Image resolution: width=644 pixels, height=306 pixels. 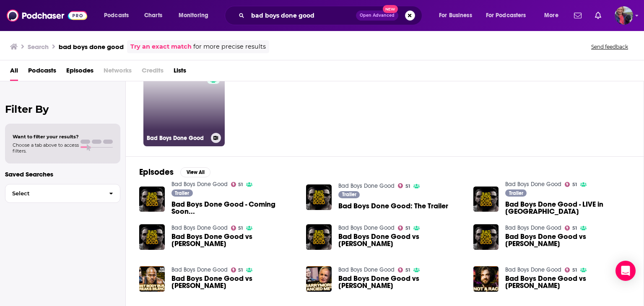 What do you see at coordinates (610, 47) in the screenshot?
I see `button: Send feedback` at bounding box center [610, 47].